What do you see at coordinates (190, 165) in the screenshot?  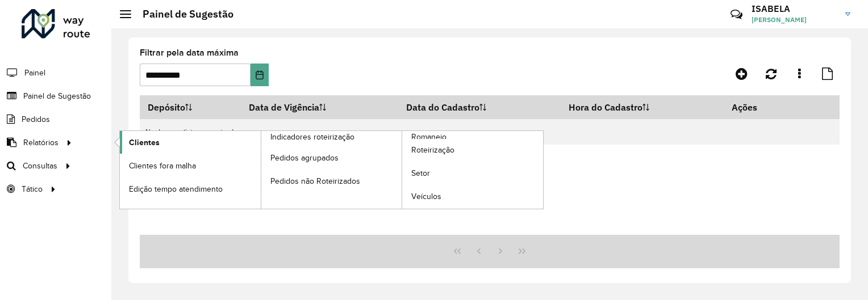 I see `a: Clientes fora malha` at bounding box center [190, 165].